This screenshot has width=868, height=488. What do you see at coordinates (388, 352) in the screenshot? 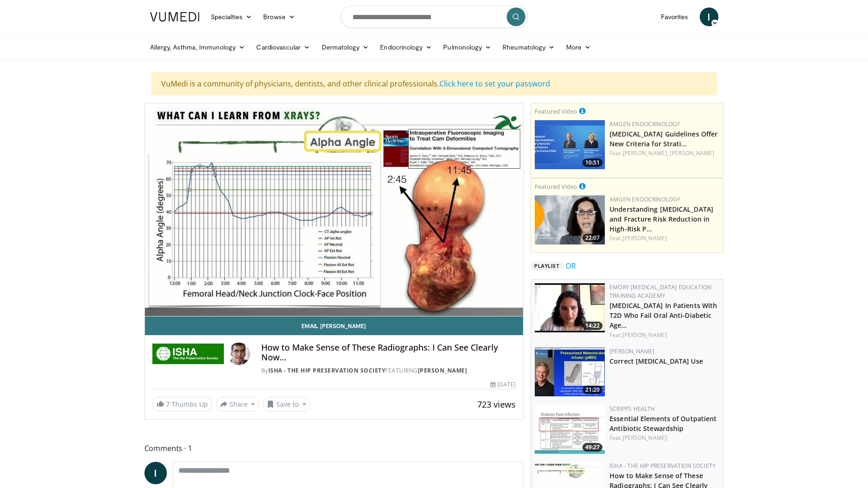
I see `h4: How to Make Sense of These Radiographs: I Can See Clearly Now...` at bounding box center [388, 352].